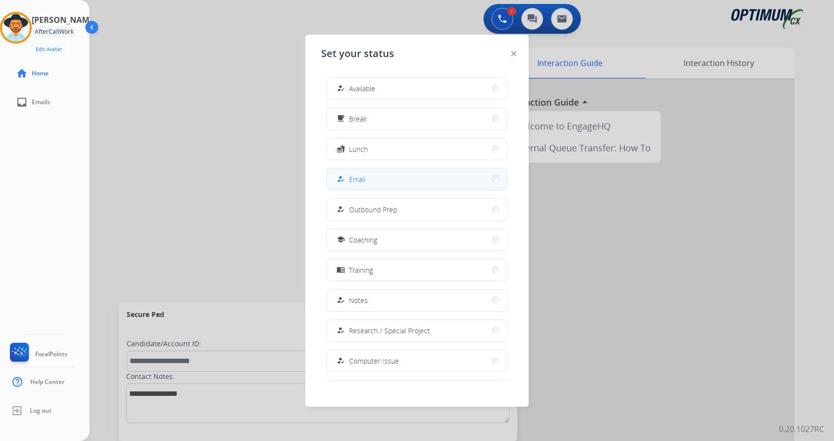  What do you see at coordinates (51, 354) in the screenshot?
I see `span: FocalPoints` at bounding box center [51, 354].